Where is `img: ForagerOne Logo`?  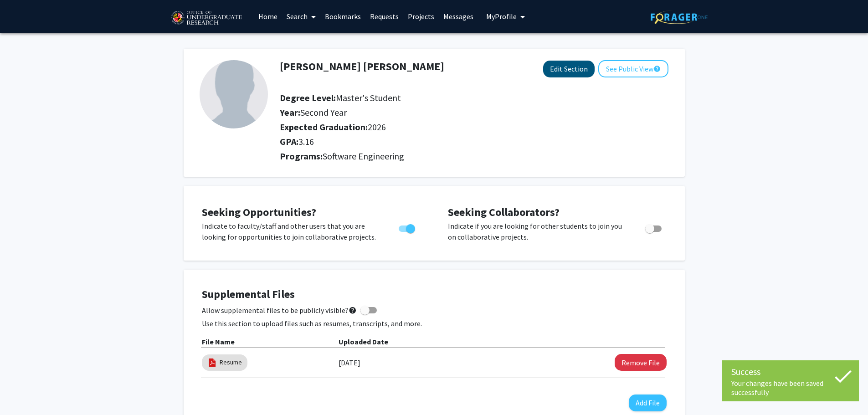 img: ForagerOne Logo is located at coordinates (679, 17).